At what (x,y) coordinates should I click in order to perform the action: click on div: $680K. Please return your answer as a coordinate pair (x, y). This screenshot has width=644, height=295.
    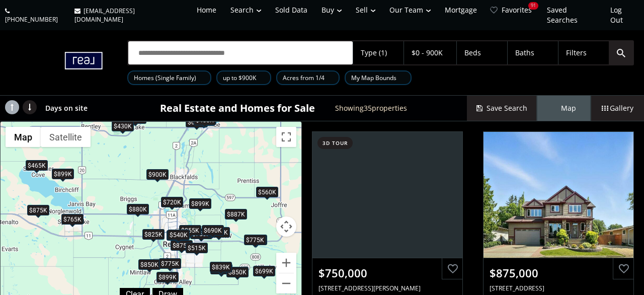
    Looking at the image, I should click on (197, 122).